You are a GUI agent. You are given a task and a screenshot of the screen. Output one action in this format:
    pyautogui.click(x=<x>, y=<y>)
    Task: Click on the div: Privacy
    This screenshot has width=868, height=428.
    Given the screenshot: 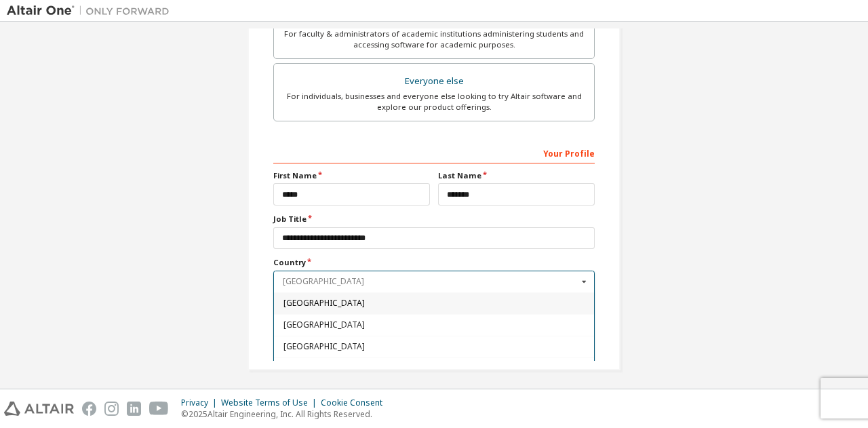 What is the action you would take?
    pyautogui.click(x=201, y=403)
    